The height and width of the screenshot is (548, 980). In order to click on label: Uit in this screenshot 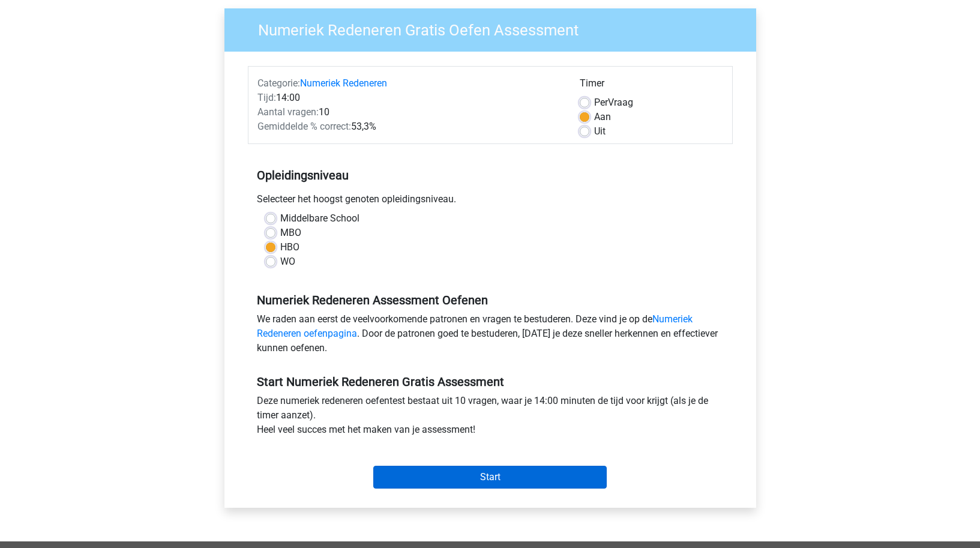, I will do `click(599, 131)`.